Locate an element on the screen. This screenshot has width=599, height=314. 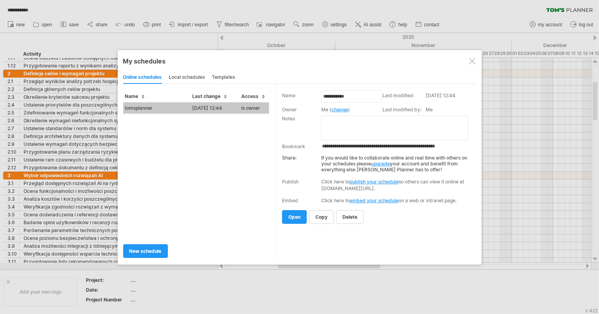
div: Me ( ) is located at coordinates (350, 109).